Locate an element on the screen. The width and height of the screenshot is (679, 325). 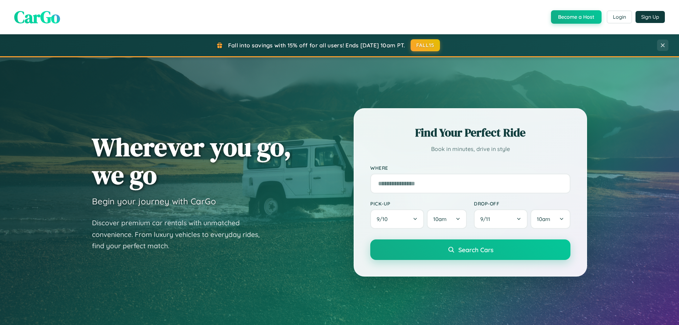
h1: Wherever you go, we go is located at coordinates (192, 161).